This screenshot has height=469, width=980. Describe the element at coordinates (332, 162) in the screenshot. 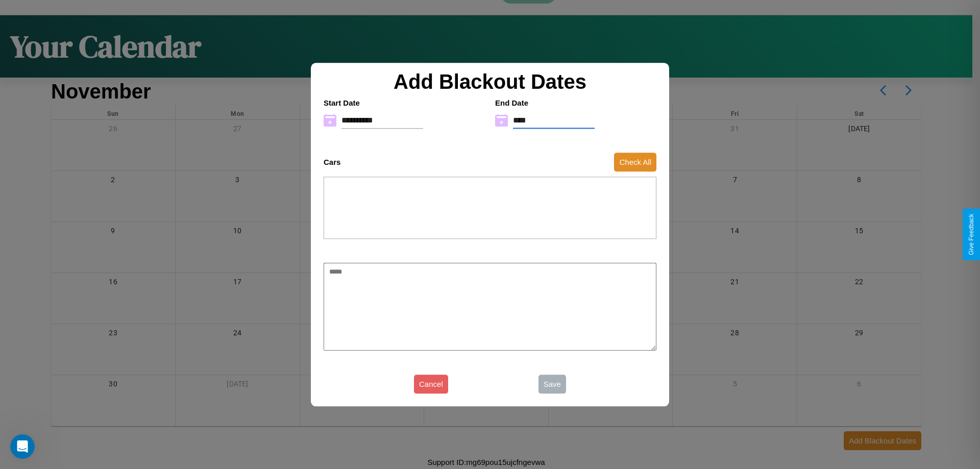

I see `h4: Cars` at that location.